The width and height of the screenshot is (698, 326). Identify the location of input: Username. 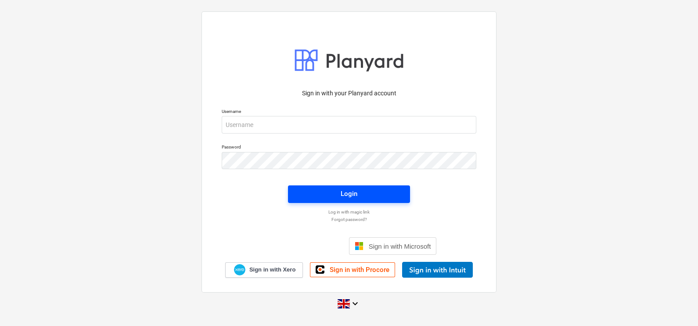
(349, 125).